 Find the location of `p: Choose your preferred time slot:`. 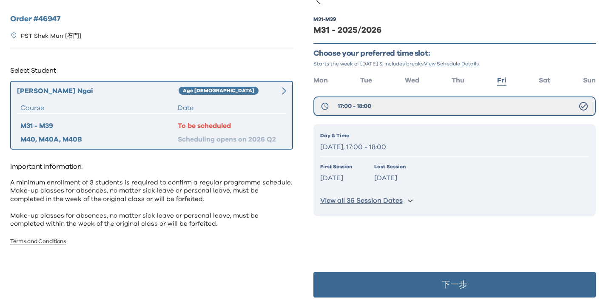

p: Choose your preferred time slot: is located at coordinates (455, 54).